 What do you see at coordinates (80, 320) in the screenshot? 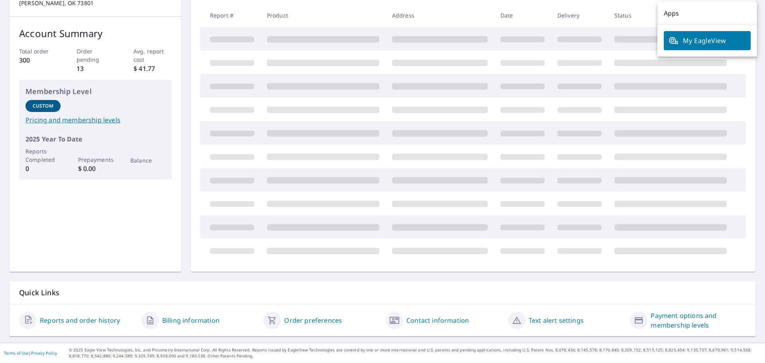
I see `a: Reports and order history` at bounding box center [80, 320].